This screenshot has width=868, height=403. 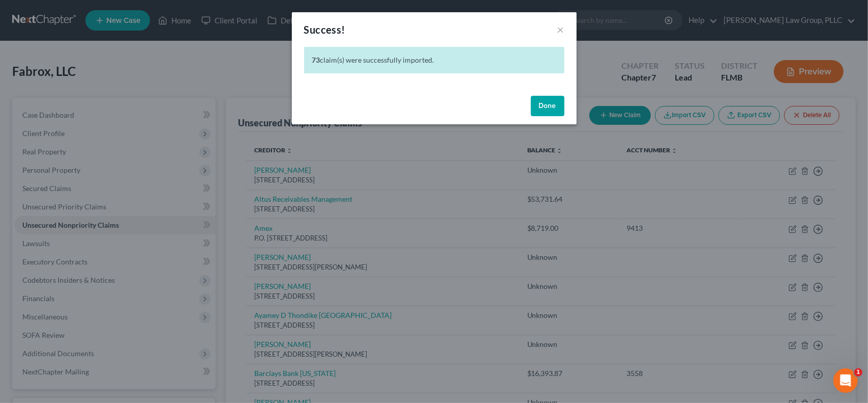 I want to click on strong: 73, so click(x=317, y=60).